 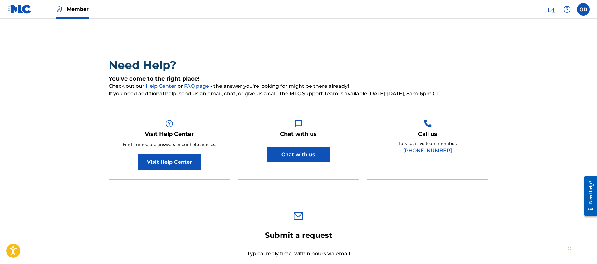 I want to click on div: Drag, so click(x=570, y=249).